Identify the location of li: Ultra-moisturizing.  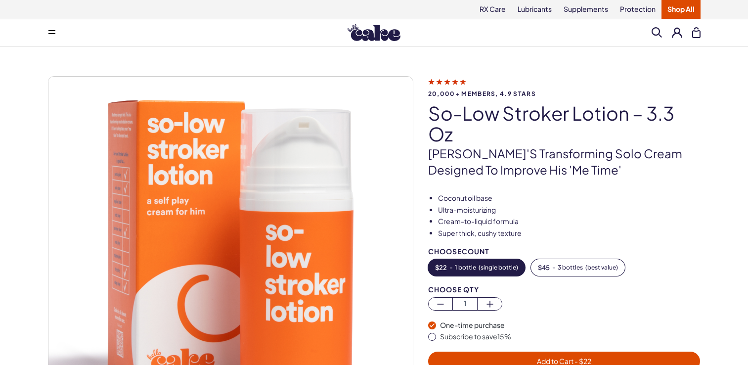
(569, 210).